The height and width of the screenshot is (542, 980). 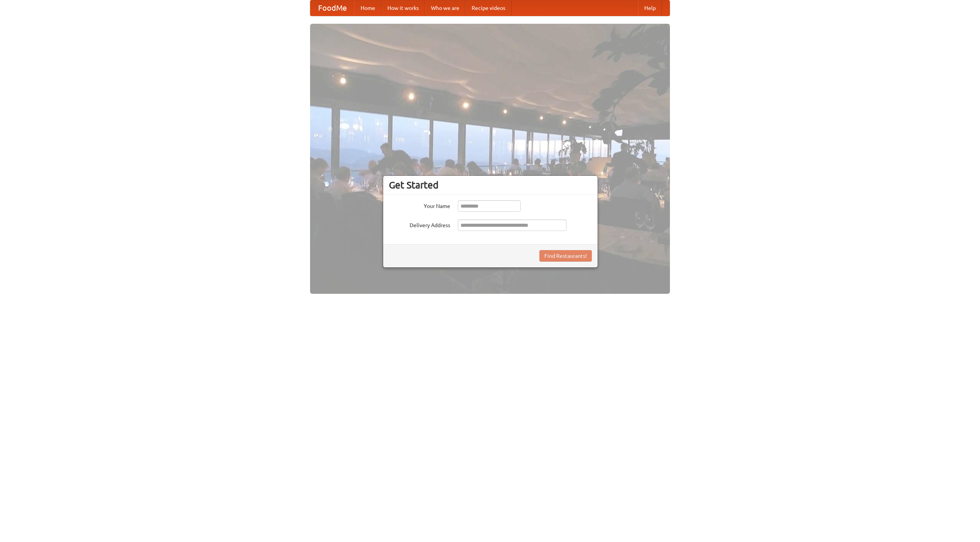 I want to click on a: How it works, so click(x=403, y=8).